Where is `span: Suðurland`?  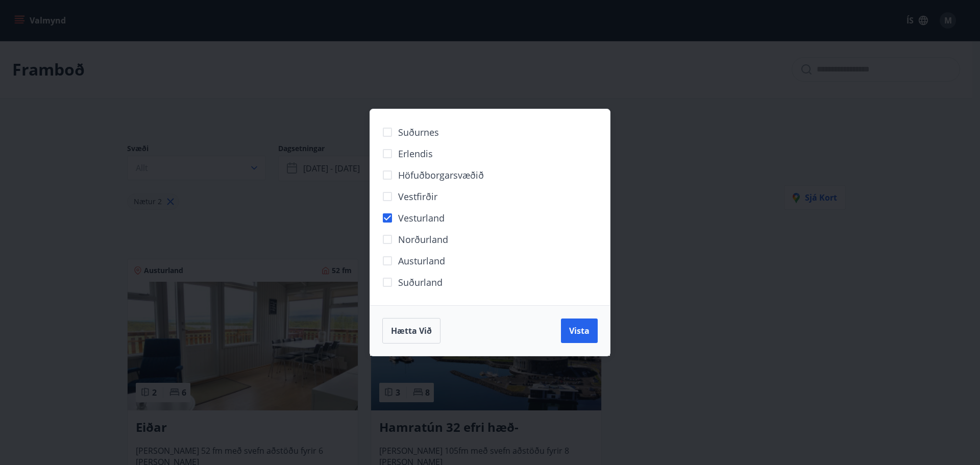
span: Suðurland is located at coordinates (420, 283).